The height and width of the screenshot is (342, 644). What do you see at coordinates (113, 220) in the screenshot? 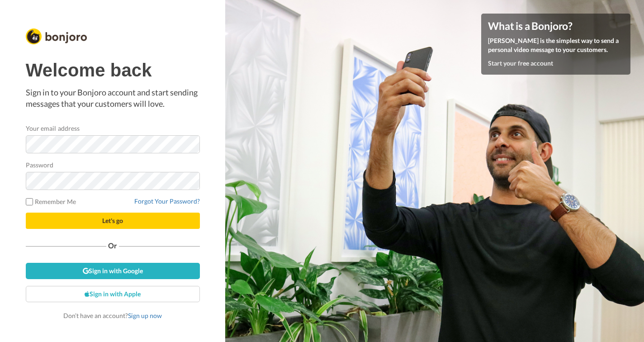
I see `span: Let's go` at bounding box center [113, 220].